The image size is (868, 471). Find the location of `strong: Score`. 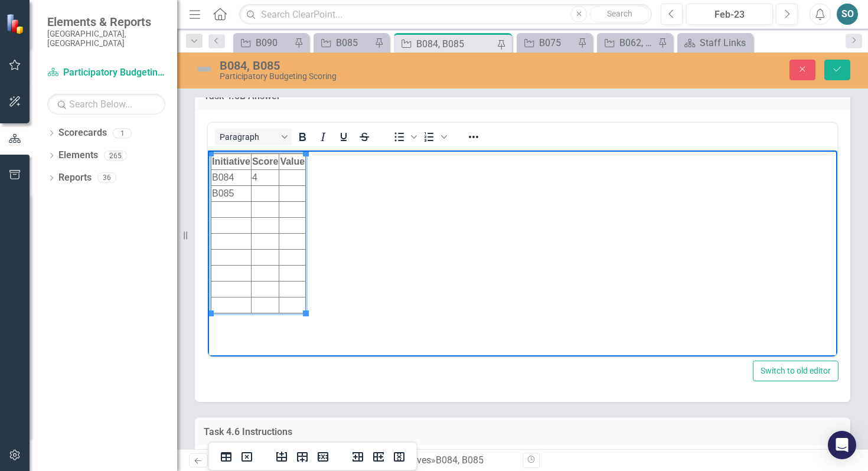

strong: Score is located at coordinates (57, 10).